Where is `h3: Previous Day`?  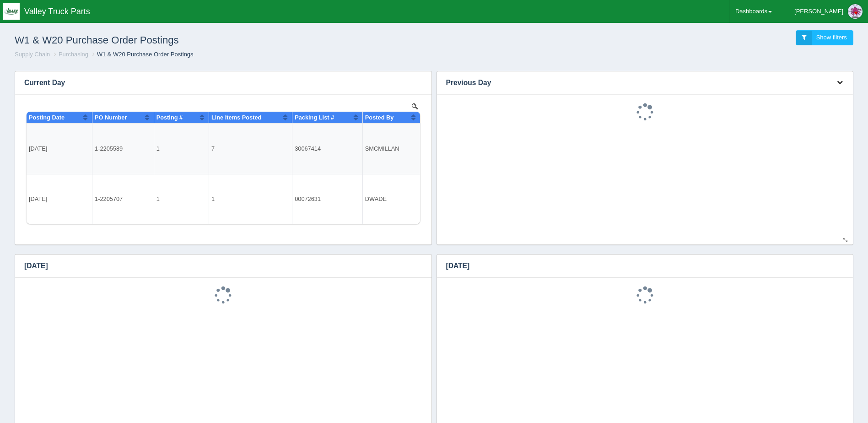 h3: Previous Day is located at coordinates (631, 83).